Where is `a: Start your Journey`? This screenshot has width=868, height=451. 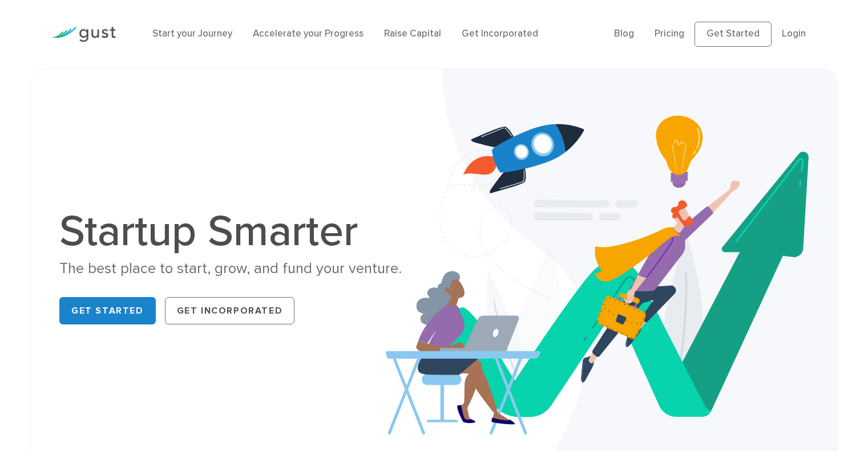
a: Start your Journey is located at coordinates (192, 34).